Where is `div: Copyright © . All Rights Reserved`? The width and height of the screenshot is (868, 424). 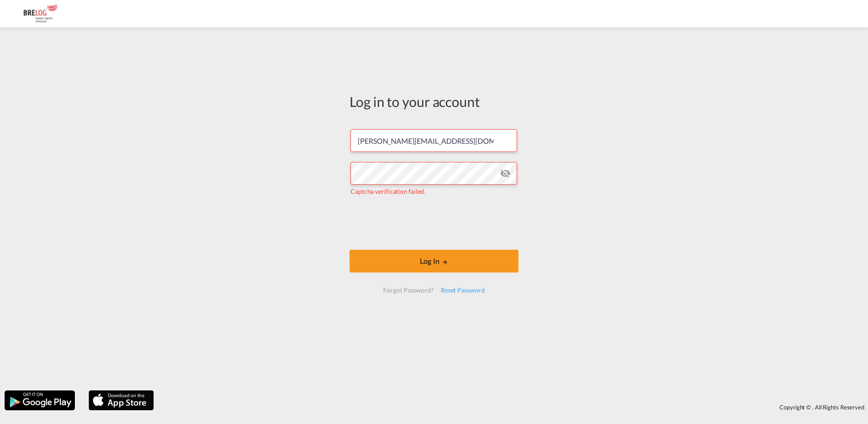
div: Copyright © . All Rights Reserved is located at coordinates (513, 407).